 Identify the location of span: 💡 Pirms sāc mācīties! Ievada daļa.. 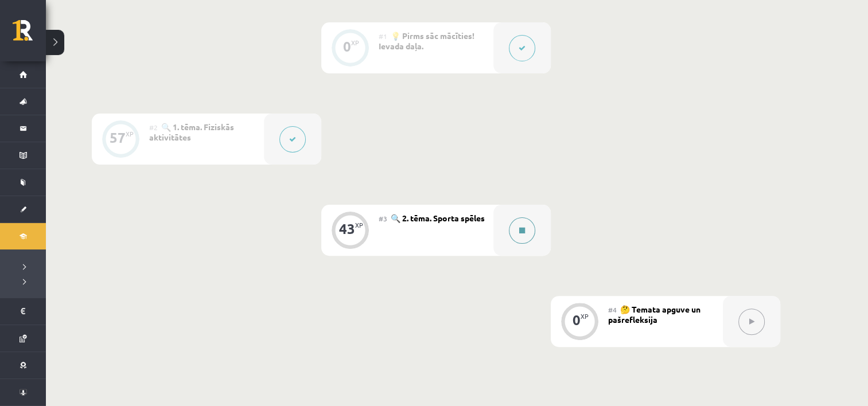
(426, 41).